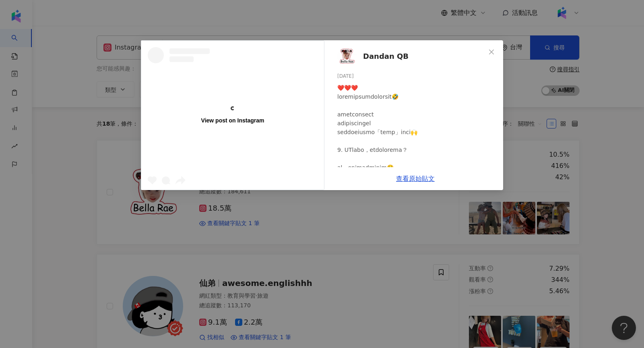 This screenshot has width=644, height=348. Describe the element at coordinates (232, 120) in the screenshot. I see `div: View post on Instagram` at that location.